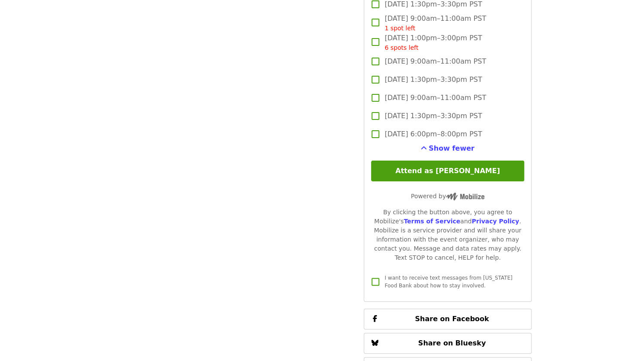 The height and width of the screenshot is (361, 644). What do you see at coordinates (452, 148) in the screenshot?
I see `span: Show fewer` at bounding box center [452, 148].